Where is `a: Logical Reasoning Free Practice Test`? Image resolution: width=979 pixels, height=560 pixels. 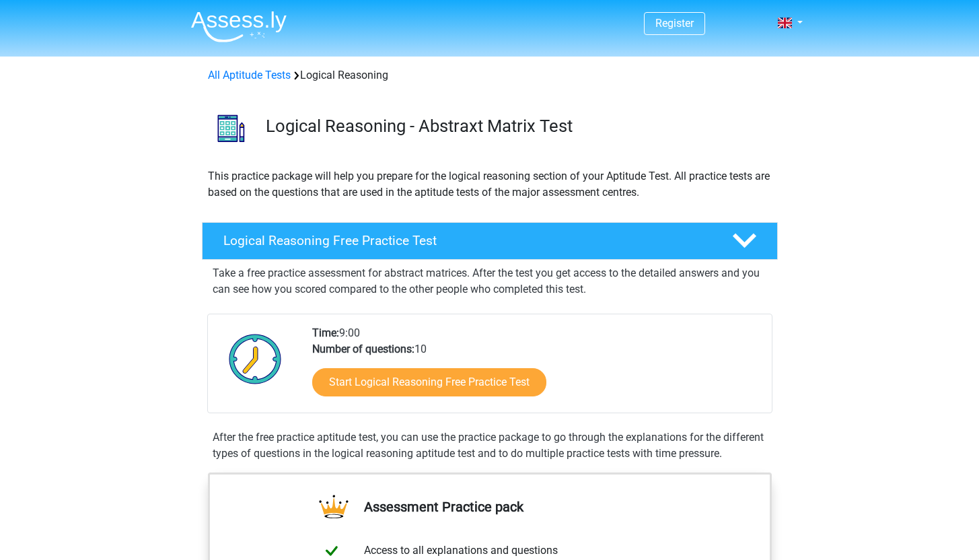
a: Logical Reasoning Free Practice Test is located at coordinates (490, 241).